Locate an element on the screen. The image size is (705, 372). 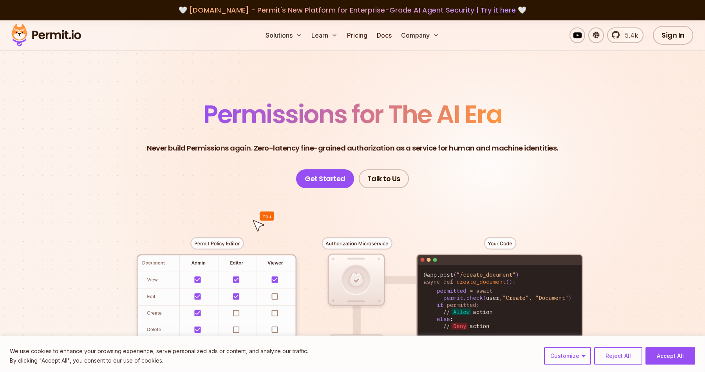
button: Solutions is located at coordinates (284, 35).